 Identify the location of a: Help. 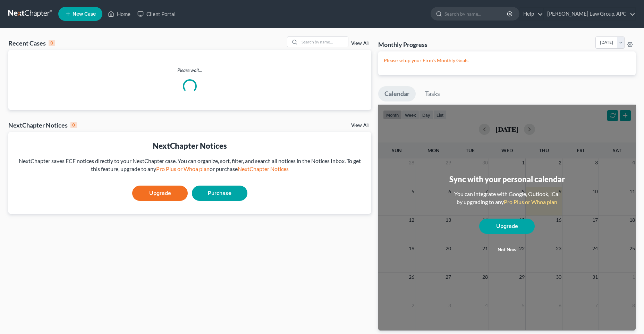
(531, 14).